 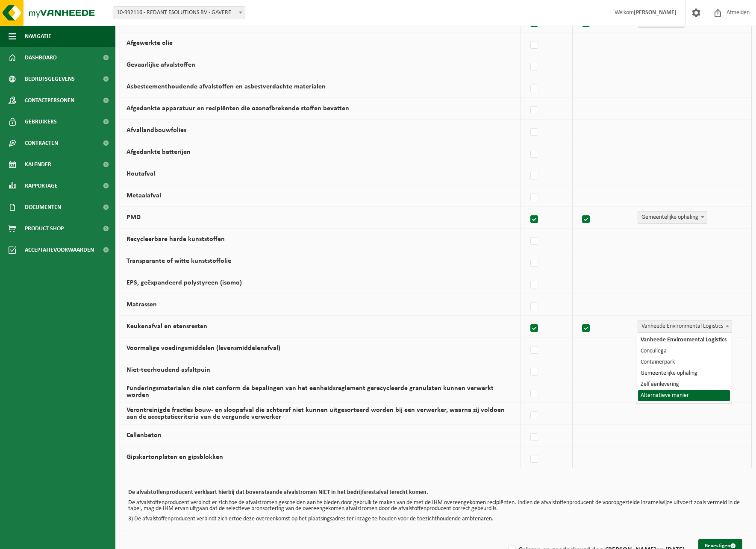 I want to click on label: Transparante of witte kunststoffolie, so click(x=179, y=261).